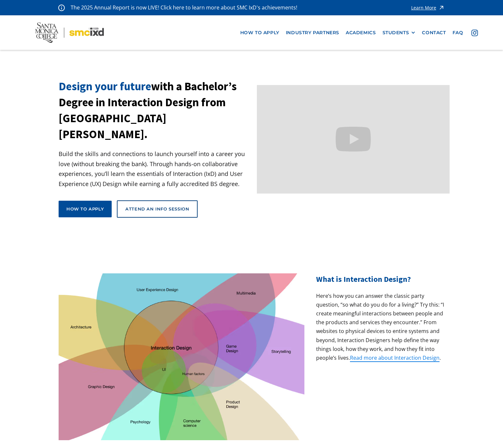 The width and height of the screenshot is (503, 448). Describe the element at coordinates (85, 209) in the screenshot. I see `a: How to apply` at that location.